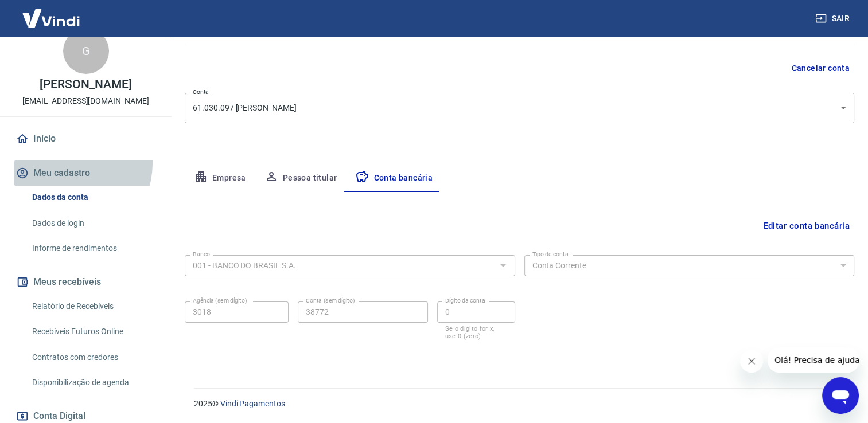  I want to click on label: Conta, so click(201, 91).